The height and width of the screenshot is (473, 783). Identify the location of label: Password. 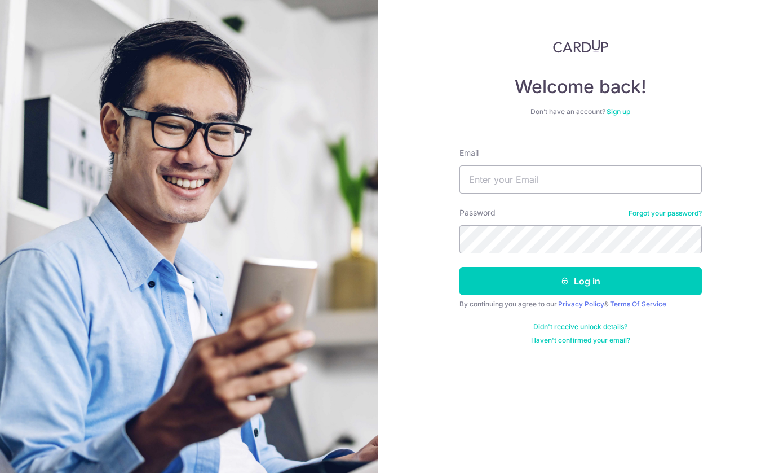
(478, 213).